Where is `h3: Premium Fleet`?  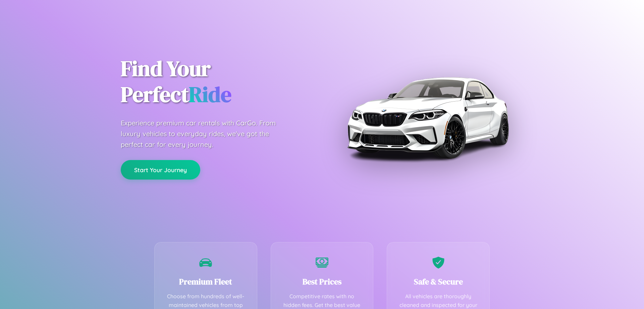 h3: Premium Fleet is located at coordinates (206, 281).